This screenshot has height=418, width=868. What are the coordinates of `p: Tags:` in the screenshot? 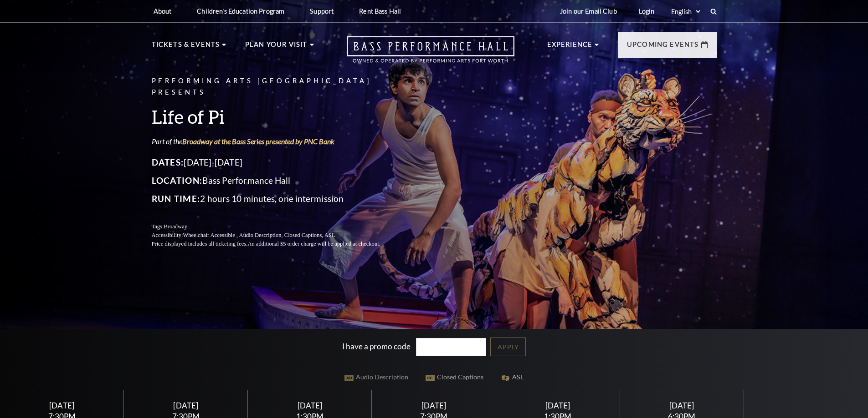 It's located at (277, 226).